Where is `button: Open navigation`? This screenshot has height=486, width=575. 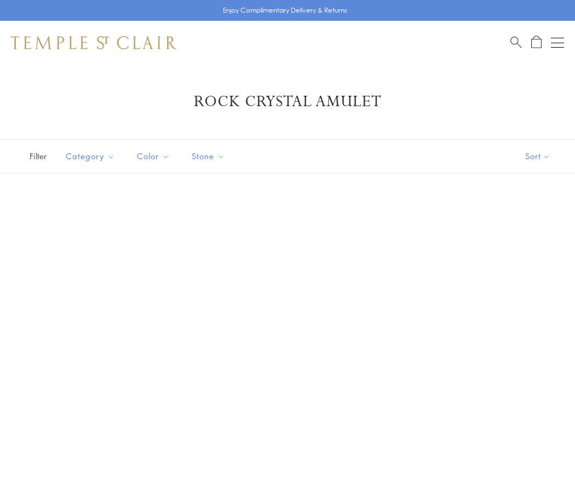 button: Open navigation is located at coordinates (558, 43).